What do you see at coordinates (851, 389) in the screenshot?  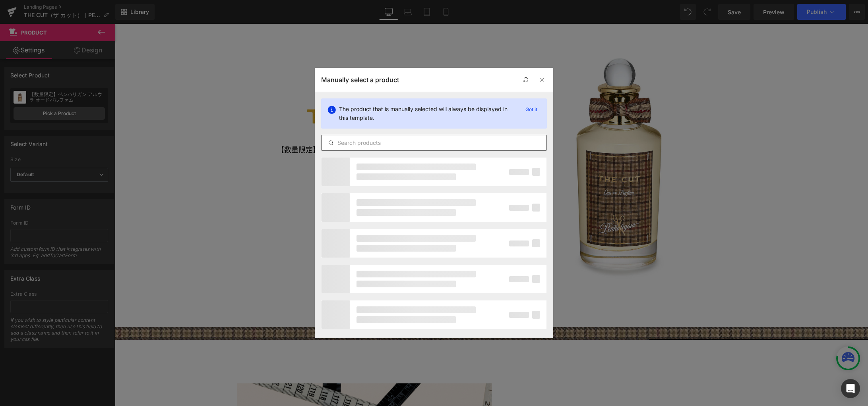 I see `div: Open Intercom Messenger` at bounding box center [851, 389].